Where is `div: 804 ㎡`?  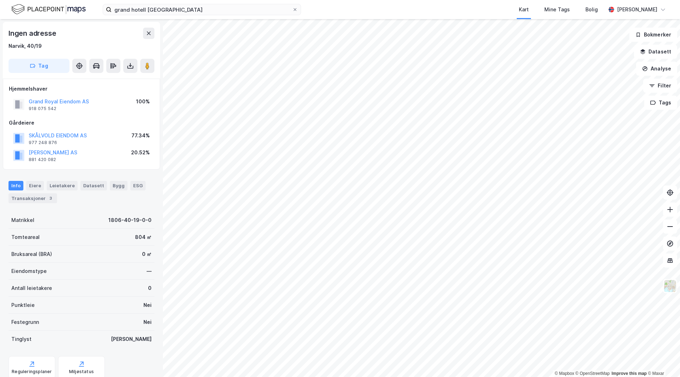 div: 804 ㎡ is located at coordinates (143, 237).